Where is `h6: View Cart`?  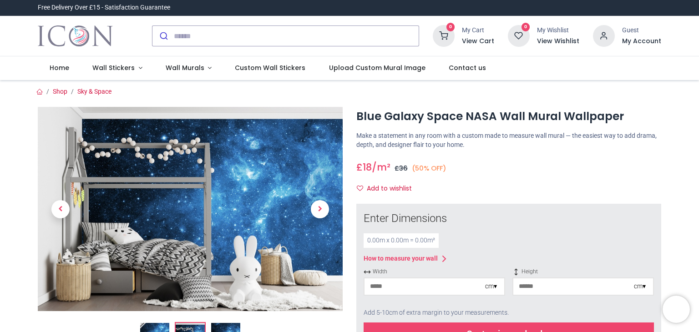 h6: View Cart is located at coordinates (478, 41).